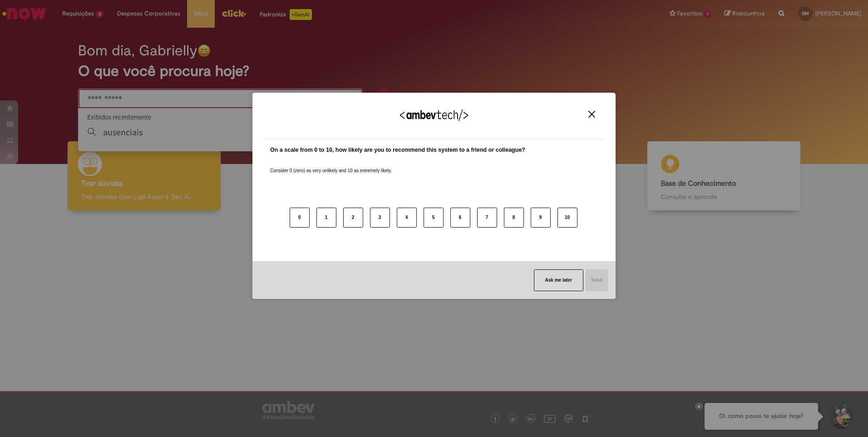  What do you see at coordinates (434, 115) in the screenshot?
I see `img: Logo Ambevtech` at bounding box center [434, 115].